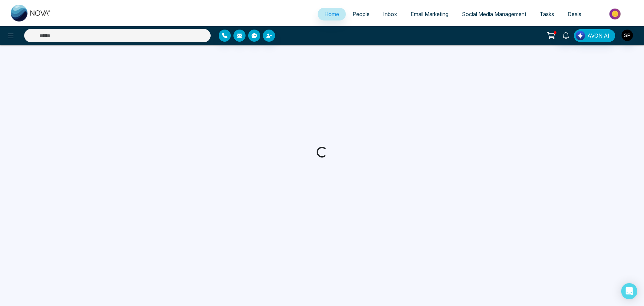  I want to click on span: Inbox, so click(390, 14).